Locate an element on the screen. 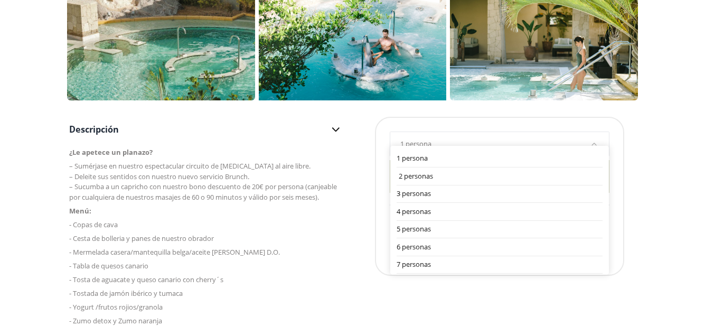  span: Descripción is located at coordinates (94, 129).